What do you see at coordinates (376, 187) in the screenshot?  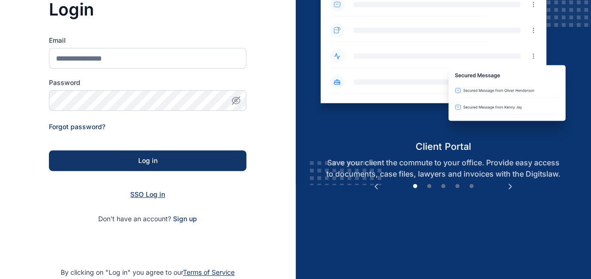 I see `button: Previous` at bounding box center [376, 187].